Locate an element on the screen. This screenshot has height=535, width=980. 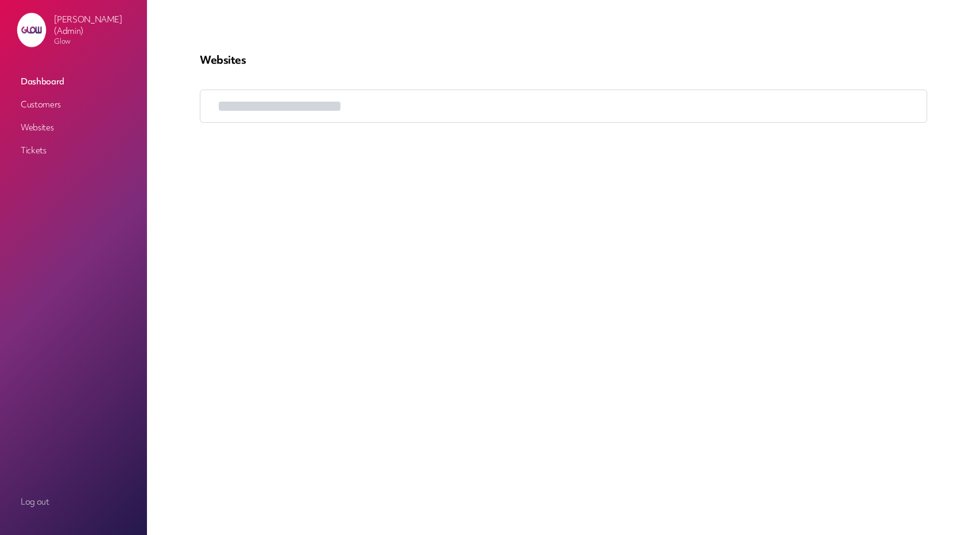
a: Log out is located at coordinates (73, 501).